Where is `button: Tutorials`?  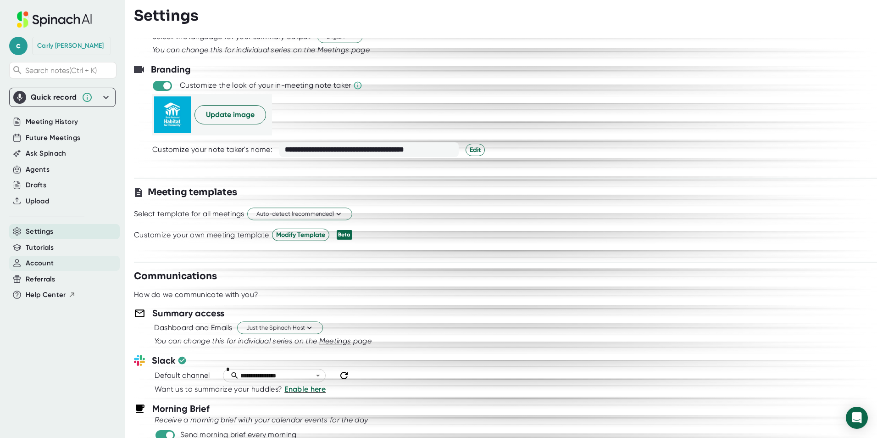
button: Tutorials is located at coordinates (39, 247).